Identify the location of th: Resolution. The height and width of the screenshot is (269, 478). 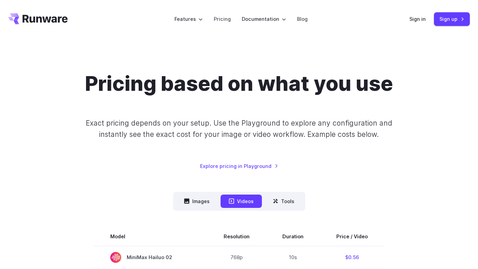
(237, 237).